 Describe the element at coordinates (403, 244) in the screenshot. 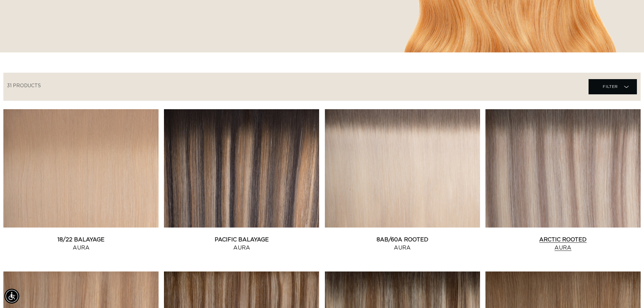

I see `a: 8AB/60A Rooted Aura` at that location.